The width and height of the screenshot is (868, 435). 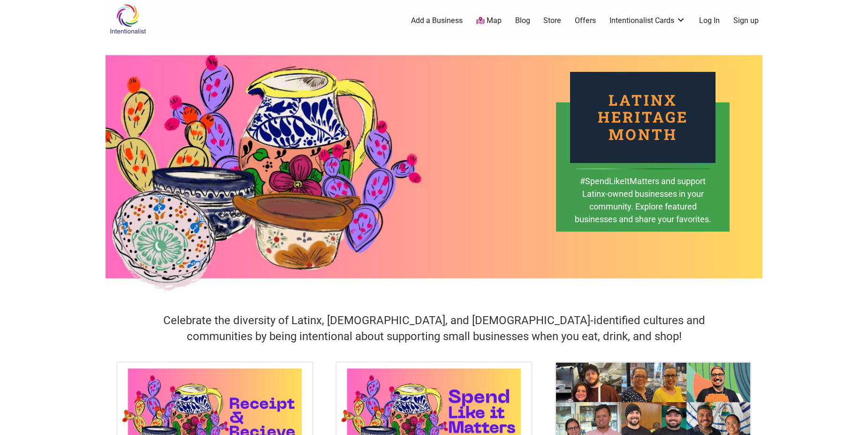 I want to click on a: Add a Business, so click(x=437, y=21).